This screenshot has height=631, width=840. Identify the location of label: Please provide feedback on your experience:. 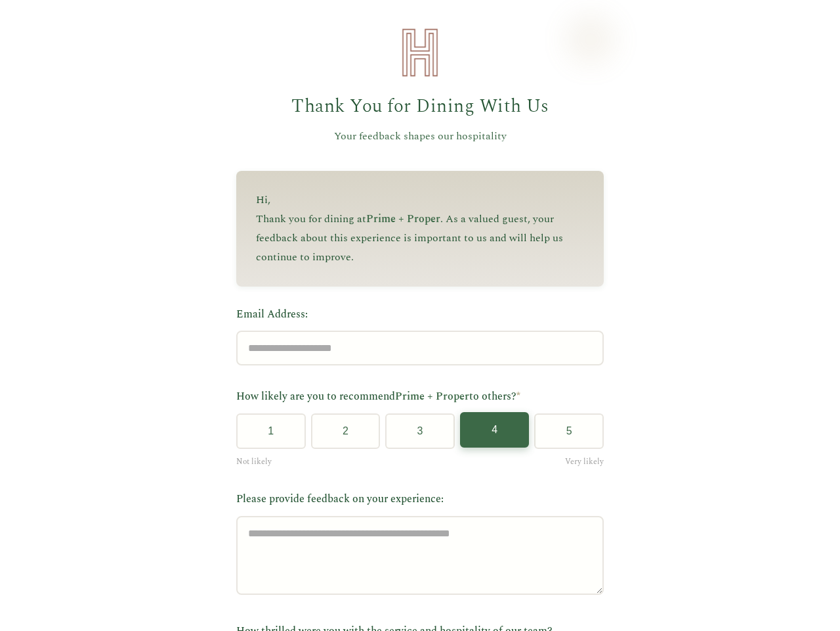
(420, 499).